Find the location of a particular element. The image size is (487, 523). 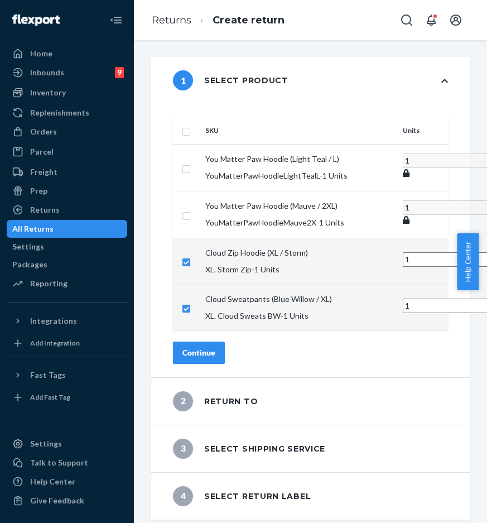

div: Talk to Support is located at coordinates (59, 463).